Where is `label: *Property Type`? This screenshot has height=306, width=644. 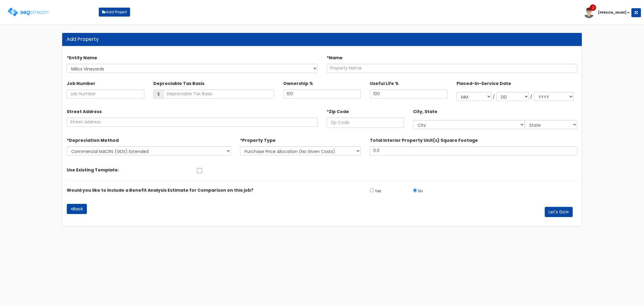 label: *Property Type is located at coordinates (258, 139).